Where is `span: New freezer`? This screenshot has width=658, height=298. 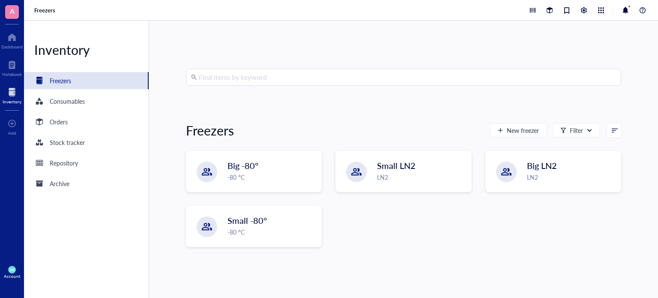 span: New freezer is located at coordinates (523, 130).